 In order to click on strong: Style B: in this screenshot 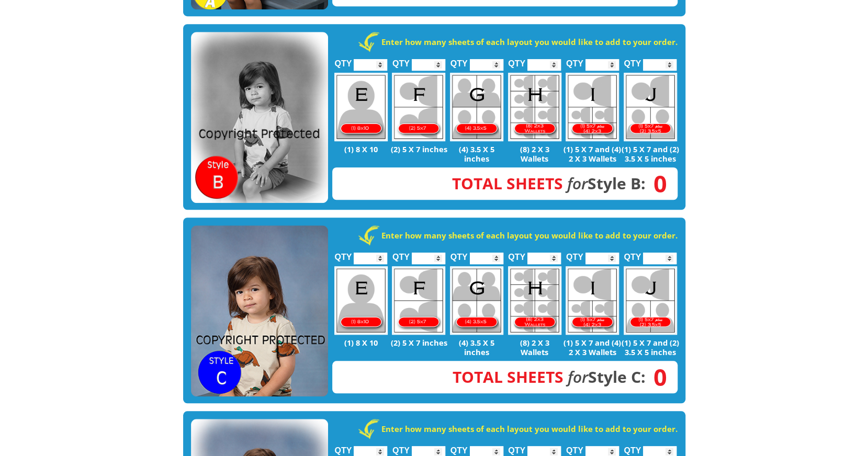, I will do `click(549, 183)`.